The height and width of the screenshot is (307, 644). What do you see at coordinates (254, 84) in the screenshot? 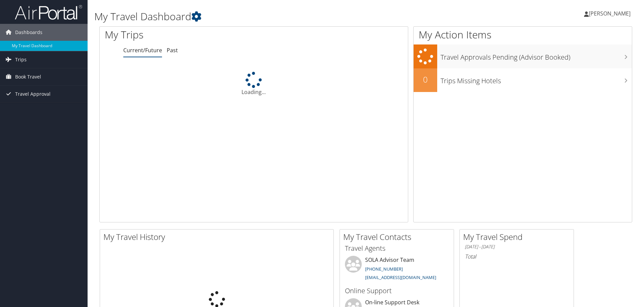
I see `div: Loading...` at bounding box center [254, 84].